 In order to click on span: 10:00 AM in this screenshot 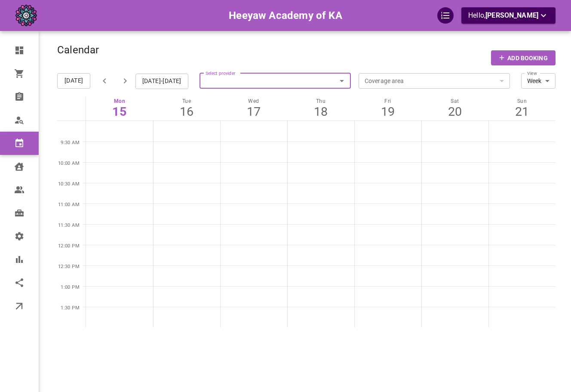, I will do `click(69, 163)`.